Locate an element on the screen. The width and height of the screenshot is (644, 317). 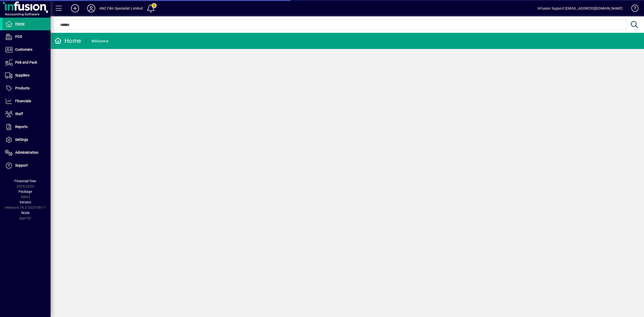
div: ANZ Film Specialist Limited is located at coordinates (121, 8).